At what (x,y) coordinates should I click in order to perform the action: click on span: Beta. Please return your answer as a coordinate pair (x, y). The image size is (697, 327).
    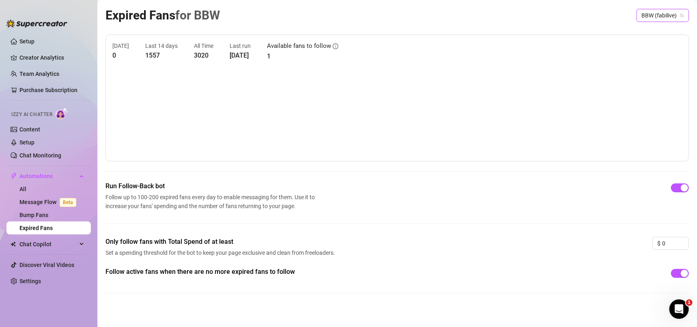
    Looking at the image, I should click on (68, 202).